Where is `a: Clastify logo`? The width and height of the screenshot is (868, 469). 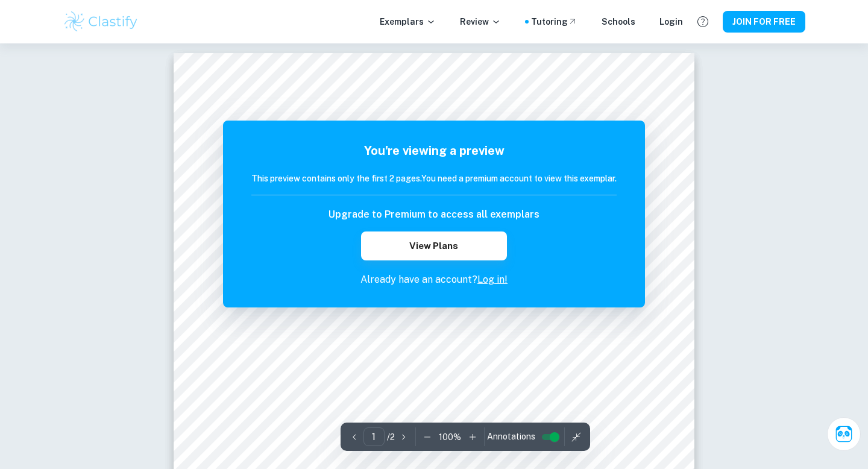 a: Clastify logo is located at coordinates (101, 22).